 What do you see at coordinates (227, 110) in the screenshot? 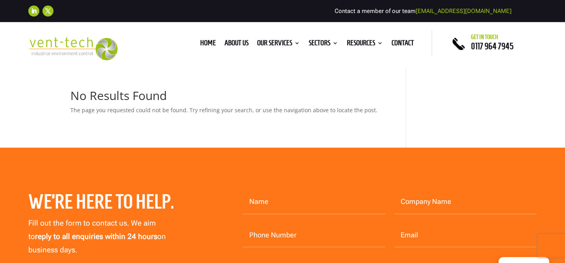
I see `p: The page you requested could not be found. Try refining your search, or use the navigation above ...` at bounding box center [227, 110].